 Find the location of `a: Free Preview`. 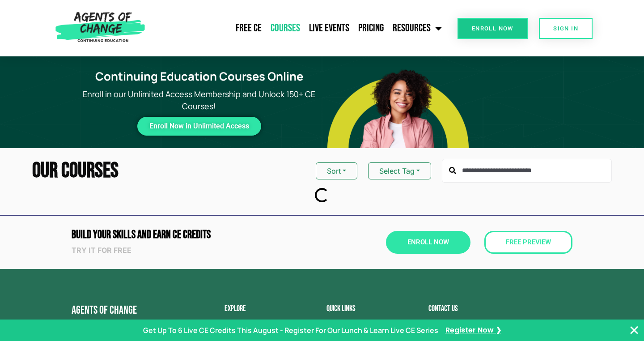

a: Free Preview is located at coordinates (528, 242).